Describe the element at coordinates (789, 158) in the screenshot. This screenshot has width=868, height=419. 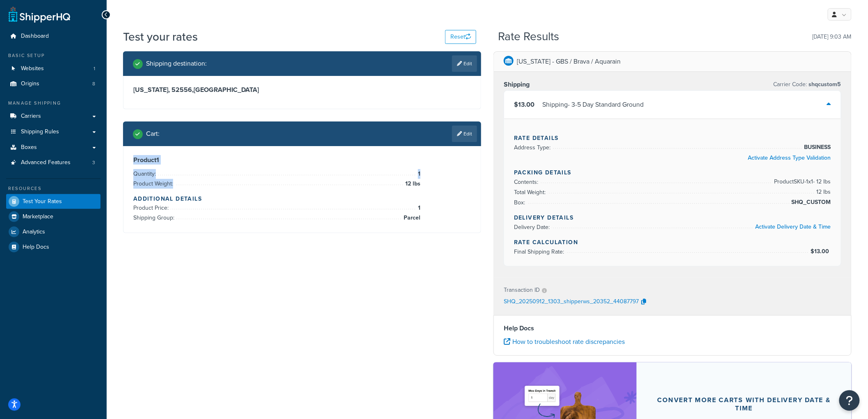
I see `a: Activate Address Type Validation` at that location.